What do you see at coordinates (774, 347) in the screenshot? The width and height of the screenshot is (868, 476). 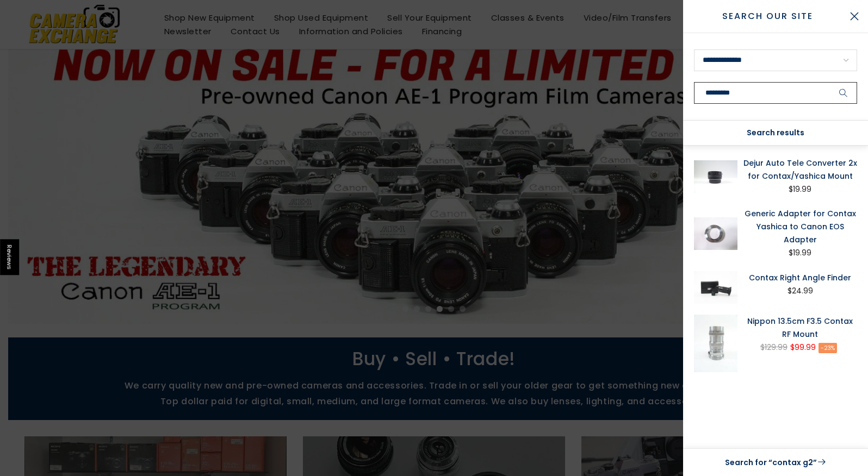 I see `del: $129.99` at bounding box center [774, 347].